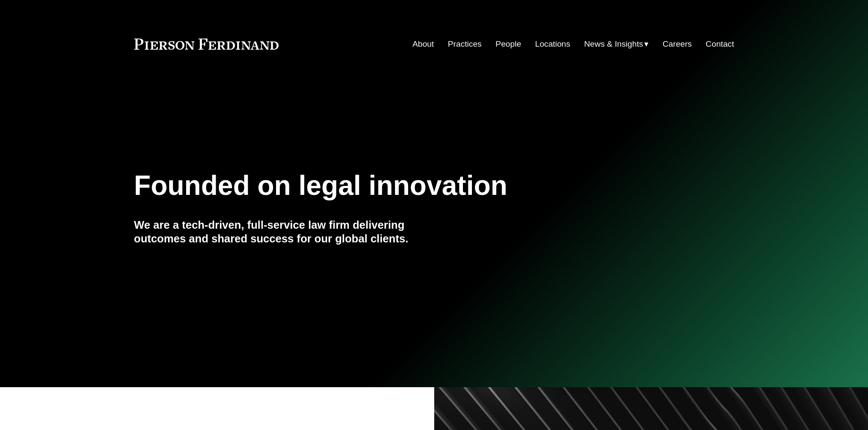  Describe the element at coordinates (617, 44) in the screenshot. I see `a: folder dropdown` at that location.